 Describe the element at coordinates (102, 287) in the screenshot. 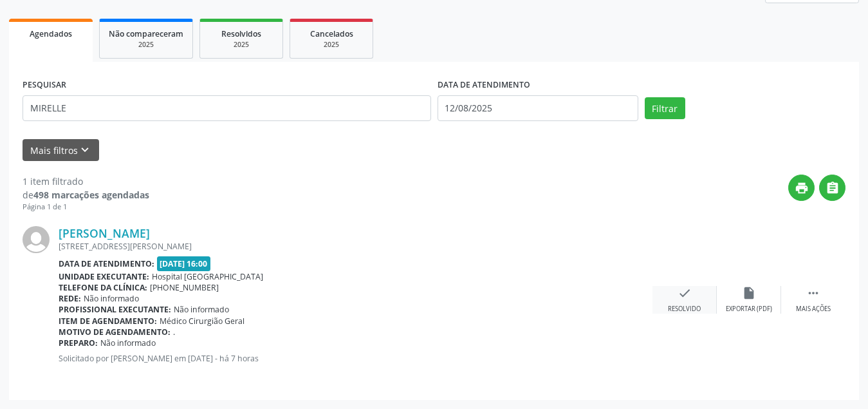

I see `b: Telefone da clínica:` at that location.